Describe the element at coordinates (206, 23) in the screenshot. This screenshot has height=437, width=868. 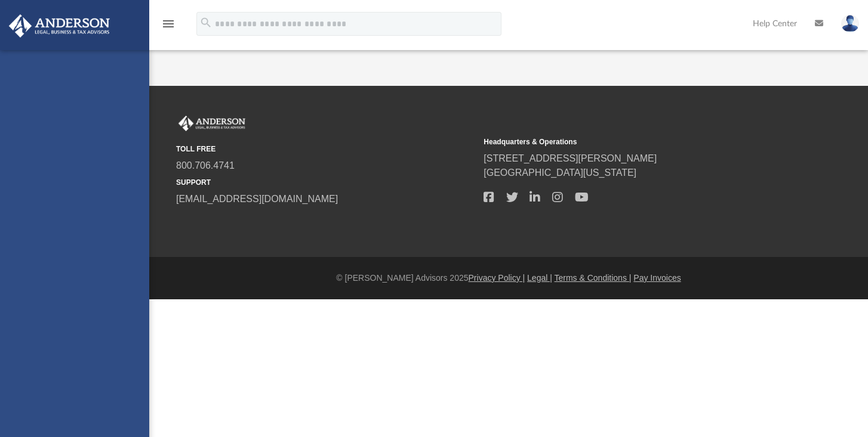
I see `i: search` at that location.